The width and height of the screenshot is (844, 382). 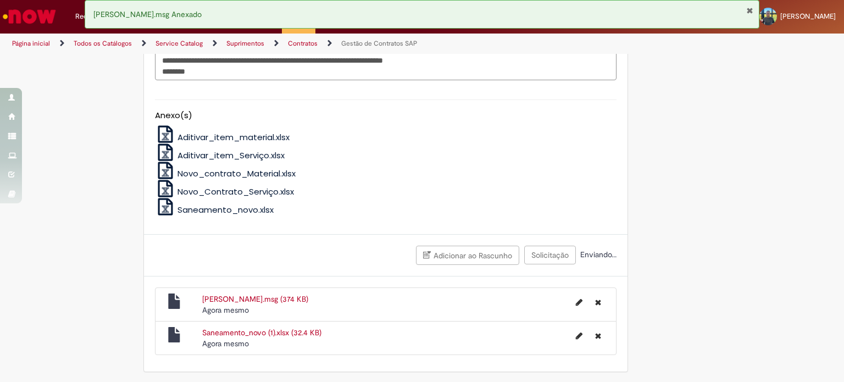 What do you see at coordinates (236, 191) in the screenshot?
I see `span: Novo_Contrato_Serviço.xlsx` at bounding box center [236, 191].